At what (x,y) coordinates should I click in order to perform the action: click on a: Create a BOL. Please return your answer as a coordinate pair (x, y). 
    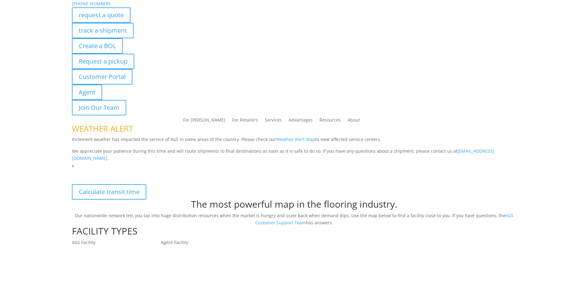
    Looking at the image, I should click on (97, 46).